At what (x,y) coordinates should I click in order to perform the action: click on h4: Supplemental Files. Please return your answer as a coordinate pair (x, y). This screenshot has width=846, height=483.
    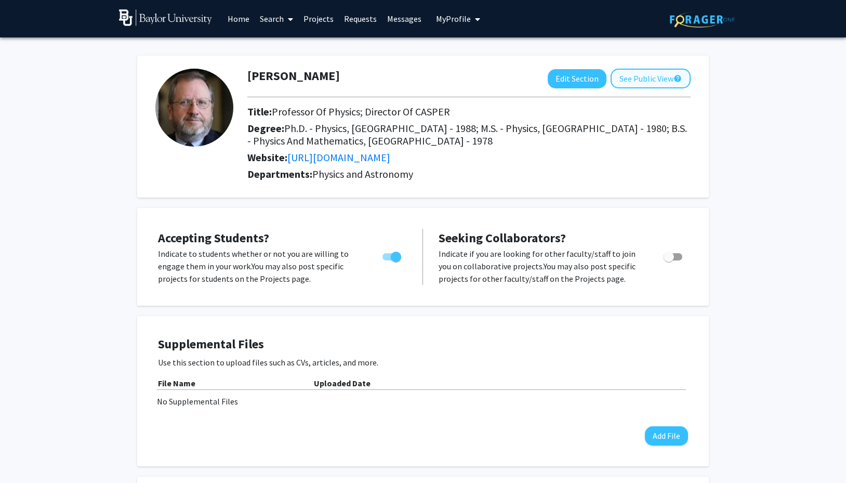
    Looking at the image, I should click on (423, 344).